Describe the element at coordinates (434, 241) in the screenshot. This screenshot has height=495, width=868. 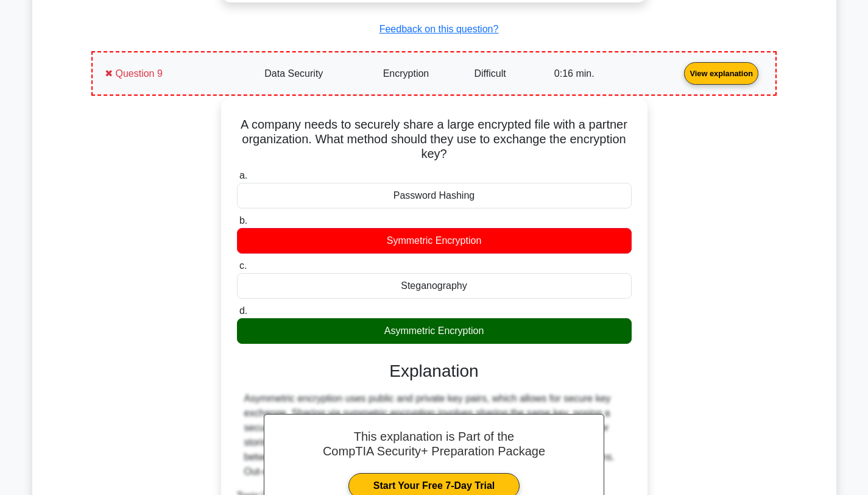
I see `div: Symmetric Encryption` at that location.